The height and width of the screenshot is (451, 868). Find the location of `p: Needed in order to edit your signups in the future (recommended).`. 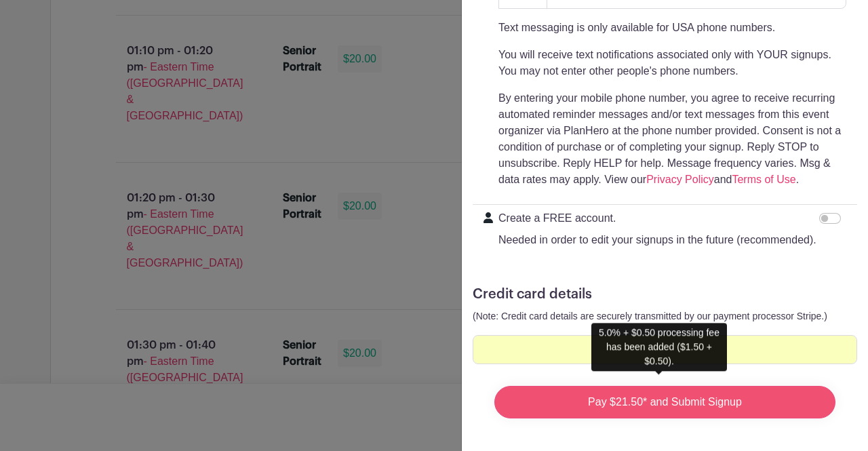

p: Needed in order to edit your signups in the future (recommended). is located at coordinates (657, 240).